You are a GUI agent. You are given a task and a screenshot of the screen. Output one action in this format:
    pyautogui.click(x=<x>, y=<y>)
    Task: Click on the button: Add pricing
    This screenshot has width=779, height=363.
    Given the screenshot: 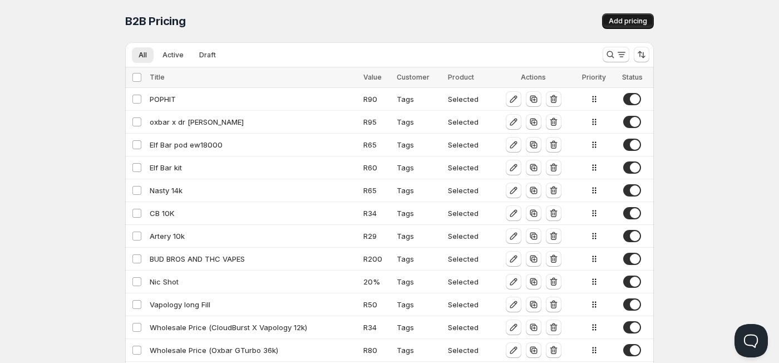 What is the action you would take?
    pyautogui.click(x=628, y=21)
    